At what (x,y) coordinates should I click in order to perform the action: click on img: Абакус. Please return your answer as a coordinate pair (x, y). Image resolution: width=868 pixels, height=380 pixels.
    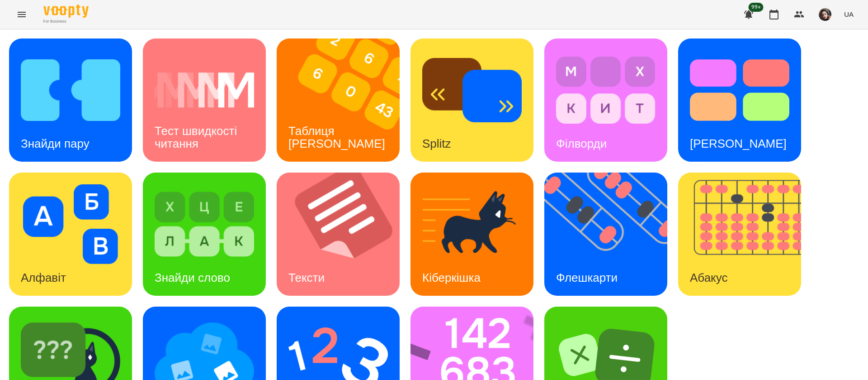
    Looking at the image, I should click on (745, 234).